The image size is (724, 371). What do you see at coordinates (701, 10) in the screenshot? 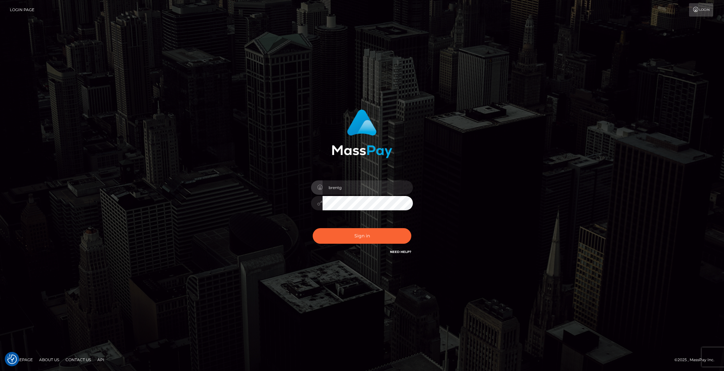
I see `a: Login` at bounding box center [701, 10].